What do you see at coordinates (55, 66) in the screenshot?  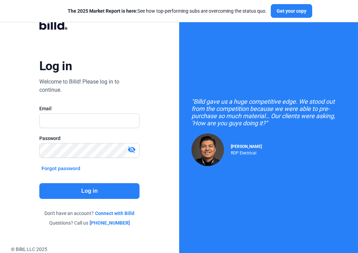 I see `div: Log in` at bounding box center [55, 66].